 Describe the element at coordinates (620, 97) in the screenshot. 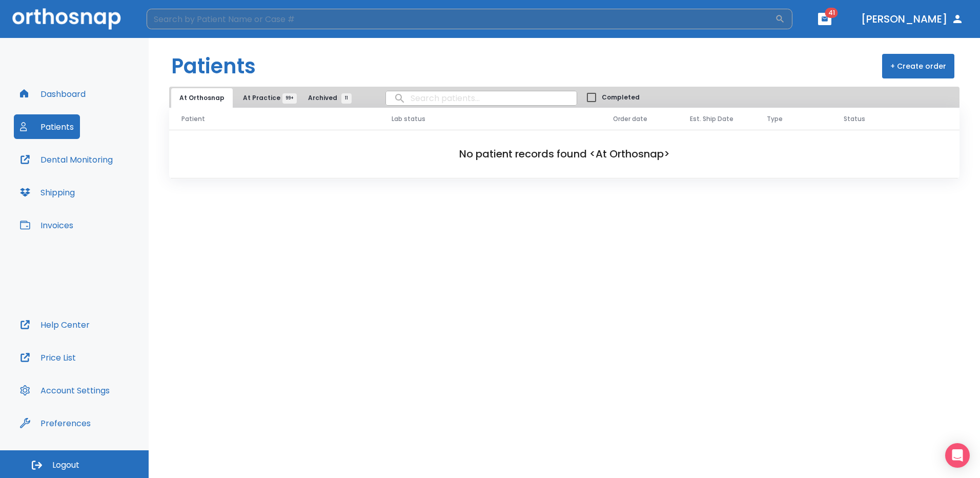

I see `span: Completed` at that location.